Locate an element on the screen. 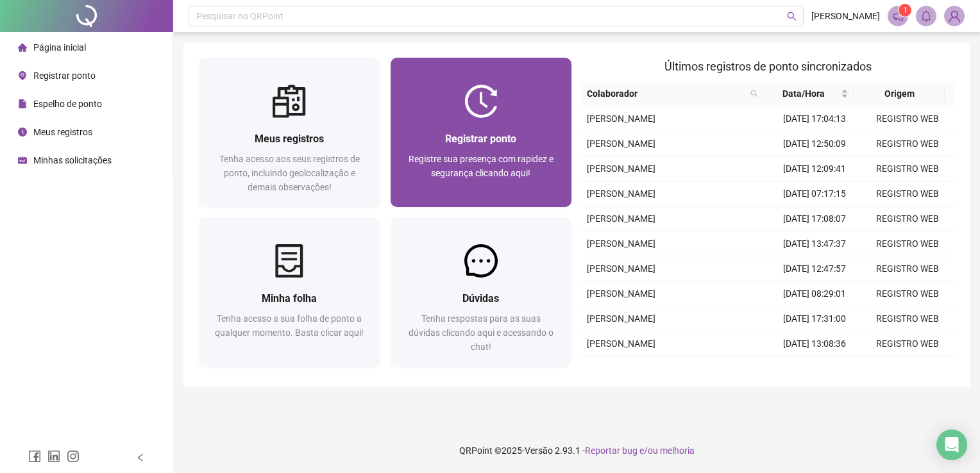 The height and width of the screenshot is (473, 980). span: Data/Hora is located at coordinates (803, 94).